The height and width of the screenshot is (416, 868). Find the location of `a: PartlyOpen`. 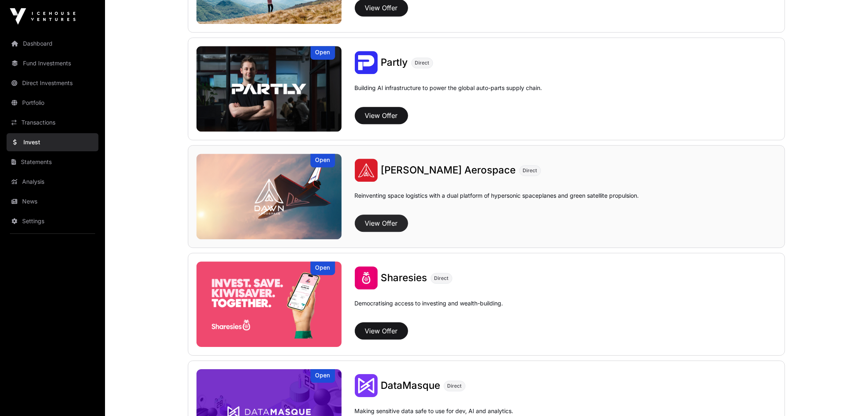

a: PartlyOpen is located at coordinates (269, 89).